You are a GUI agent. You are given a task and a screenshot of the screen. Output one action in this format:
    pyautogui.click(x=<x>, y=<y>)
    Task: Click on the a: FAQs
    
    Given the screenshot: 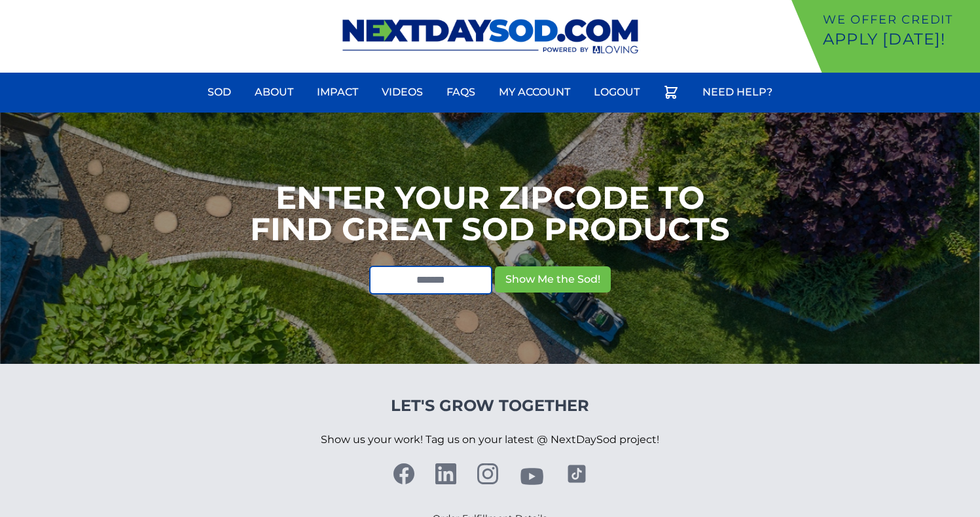 What is the action you would take?
    pyautogui.click(x=461, y=92)
    